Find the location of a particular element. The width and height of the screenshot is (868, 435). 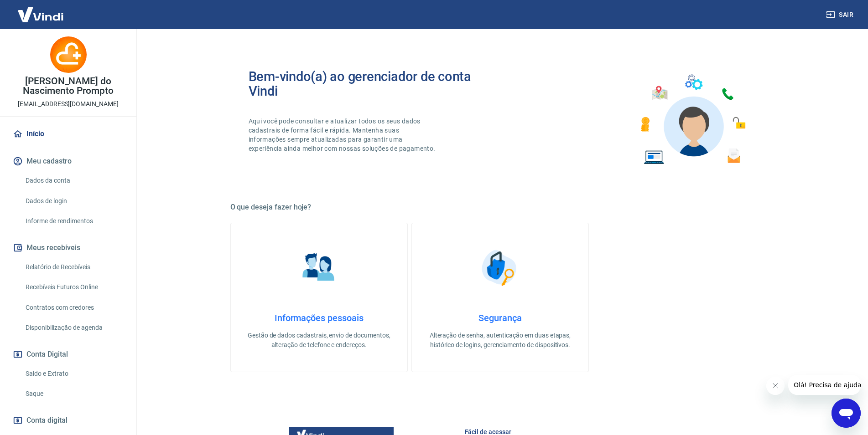

a: SegurançaSegurançaAlteração de senha, autenticação em duas etapas, histórico de logins, gerenciam... is located at coordinates (500, 298).